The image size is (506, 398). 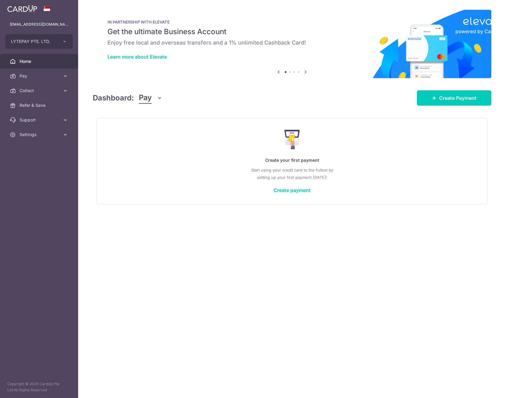 I want to click on span: Support, so click(x=40, y=120).